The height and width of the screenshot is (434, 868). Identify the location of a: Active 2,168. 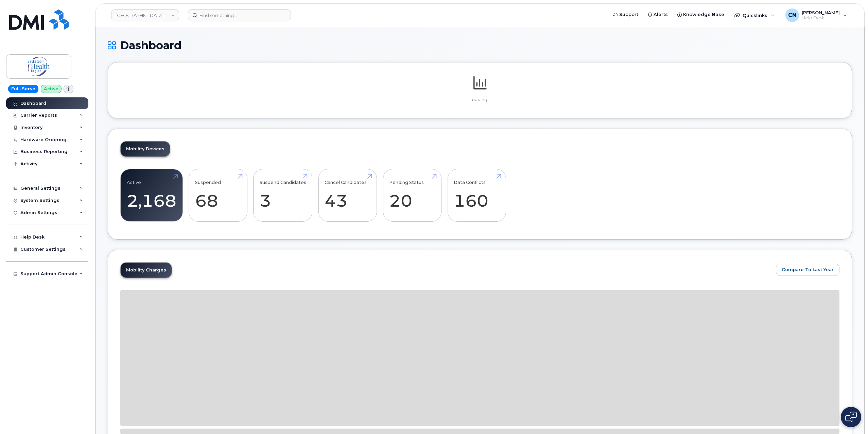
(152, 195).